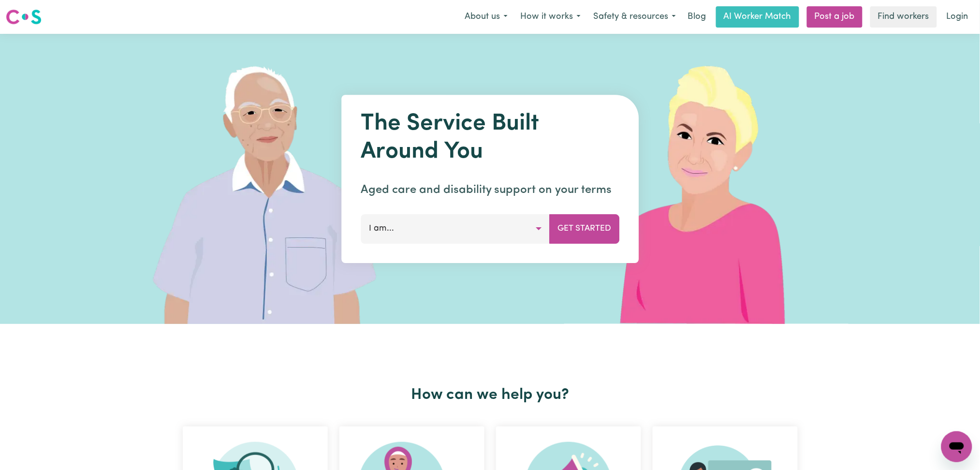 Image resolution: width=980 pixels, height=470 pixels. Describe the element at coordinates (697, 17) in the screenshot. I see `a: Blog` at that location.